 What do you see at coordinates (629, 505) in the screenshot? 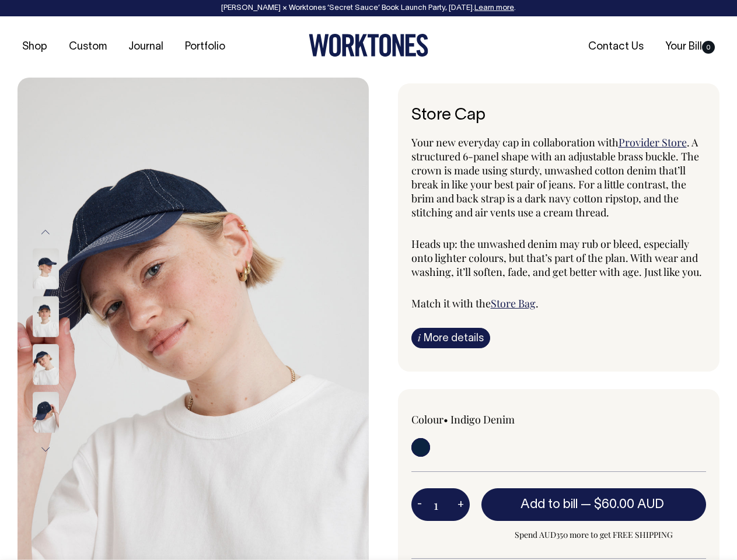
I see `span: $60.00 AUD` at bounding box center [629, 505].